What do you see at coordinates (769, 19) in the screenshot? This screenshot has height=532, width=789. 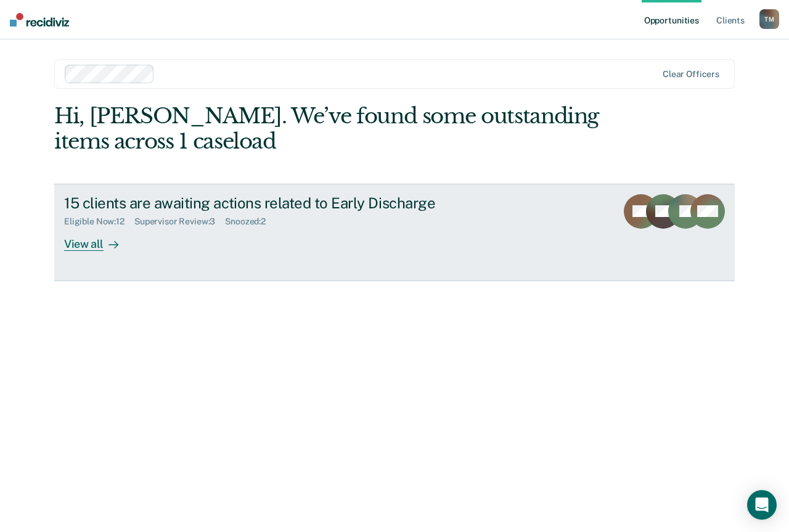 I see `div: T M` at bounding box center [769, 19].